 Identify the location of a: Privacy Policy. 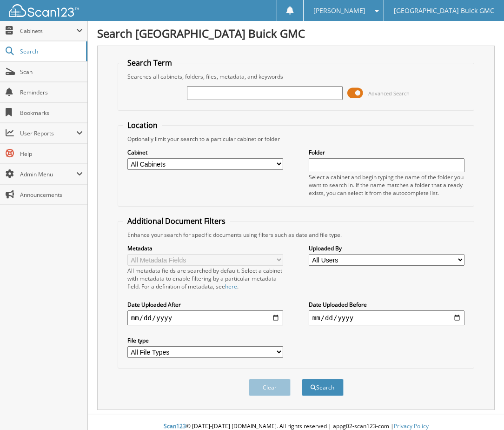
(411, 426).